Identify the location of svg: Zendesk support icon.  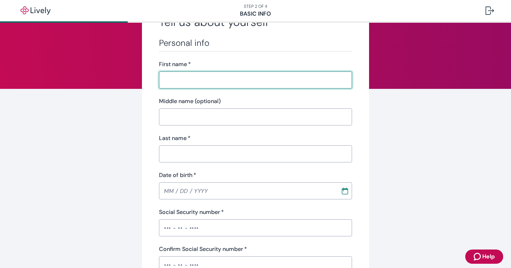
(478, 256).